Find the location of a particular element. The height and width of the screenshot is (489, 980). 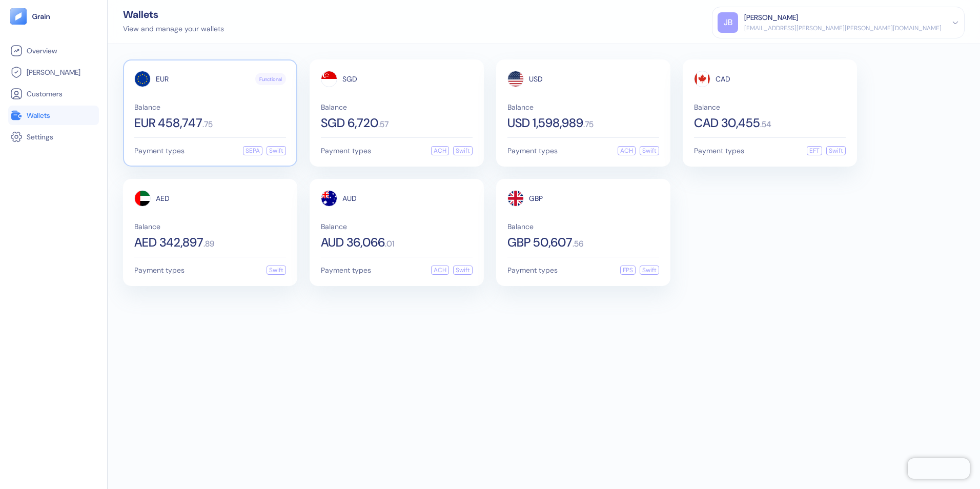

span: USD is located at coordinates (536, 79).